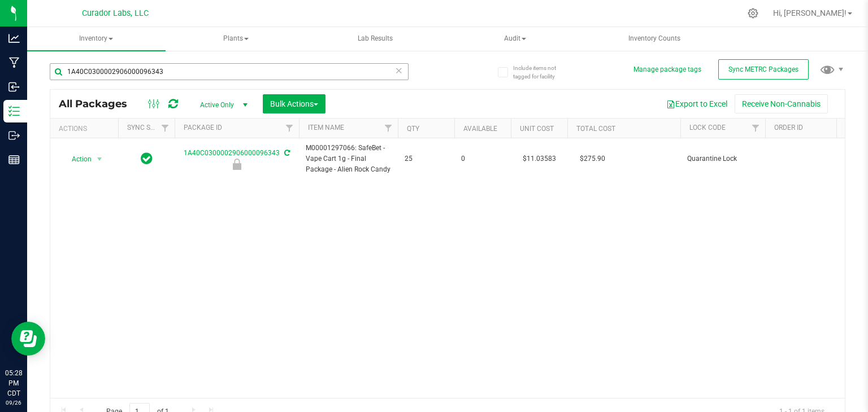 The height and width of the screenshot is (412, 868). I want to click on inline-svg: Analytics, so click(14, 38).